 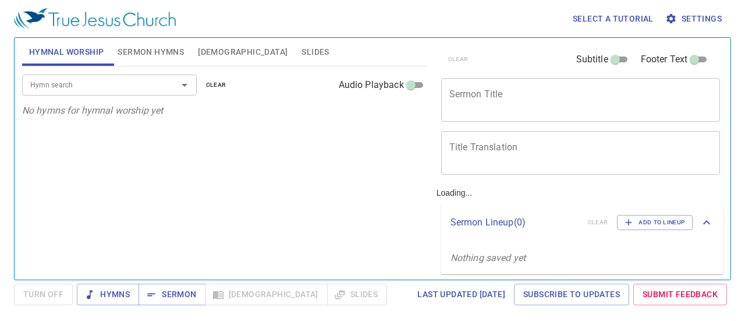 What do you see at coordinates (66, 52) in the screenshot?
I see `span: Hymnal Worship` at bounding box center [66, 52].